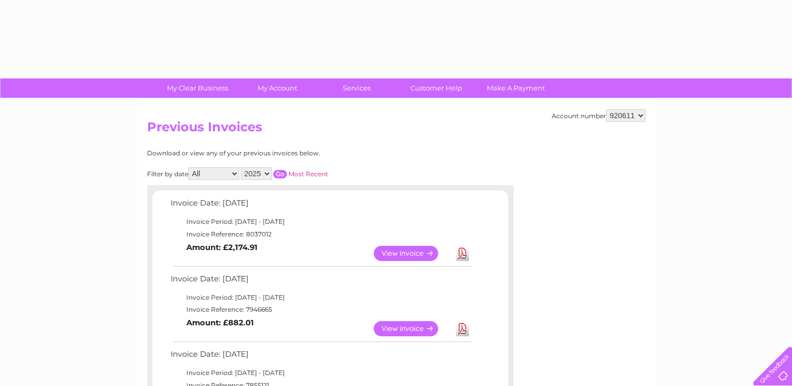 Image resolution: width=792 pixels, height=386 pixels. Describe the element at coordinates (284, 153) in the screenshot. I see `div: Download or view any of your previous invoices below.` at that location.